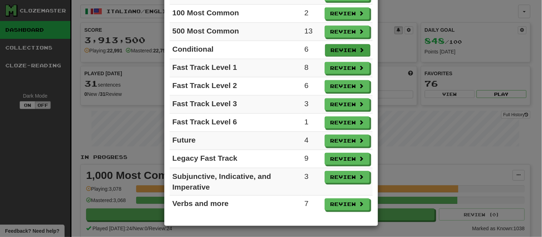  Describe the element at coordinates (236, 141) in the screenshot. I see `td: Future` at that location.